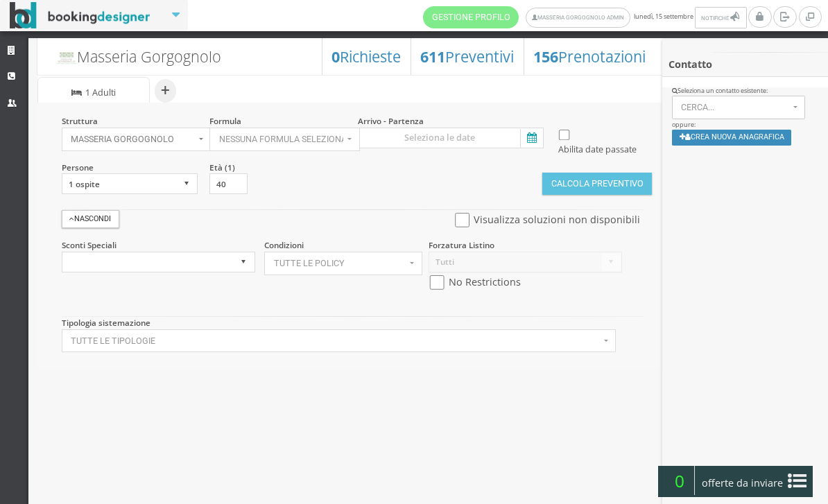  I want to click on span: offerte da inviare, so click(743, 484).